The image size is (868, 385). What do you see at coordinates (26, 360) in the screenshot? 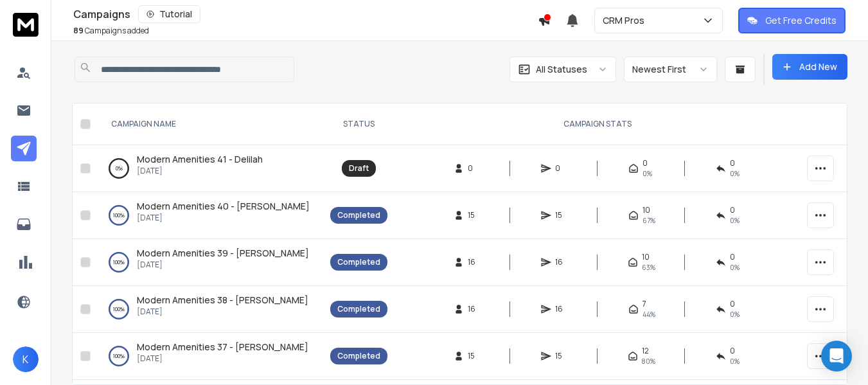
I see `span: K` at bounding box center [26, 360].